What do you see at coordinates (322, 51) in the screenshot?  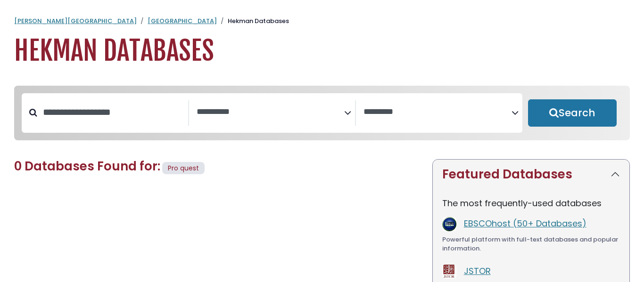 I see `h1: Hekman Databases` at bounding box center [322, 51].